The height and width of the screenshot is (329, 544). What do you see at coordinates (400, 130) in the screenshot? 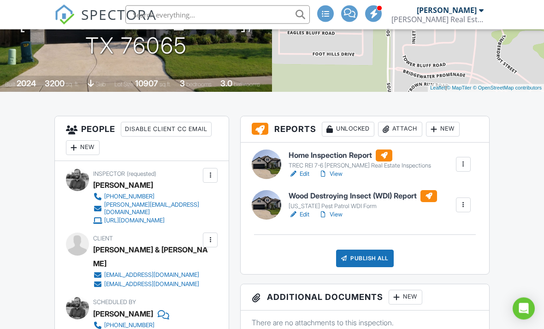
I see `div: Attach` at bounding box center [400, 130].